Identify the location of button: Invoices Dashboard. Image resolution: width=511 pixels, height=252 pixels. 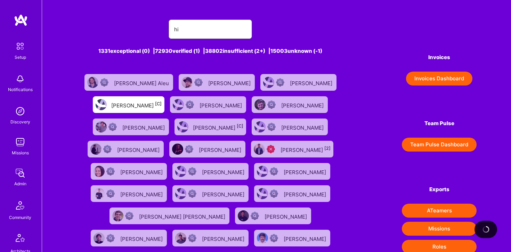
(439, 79).